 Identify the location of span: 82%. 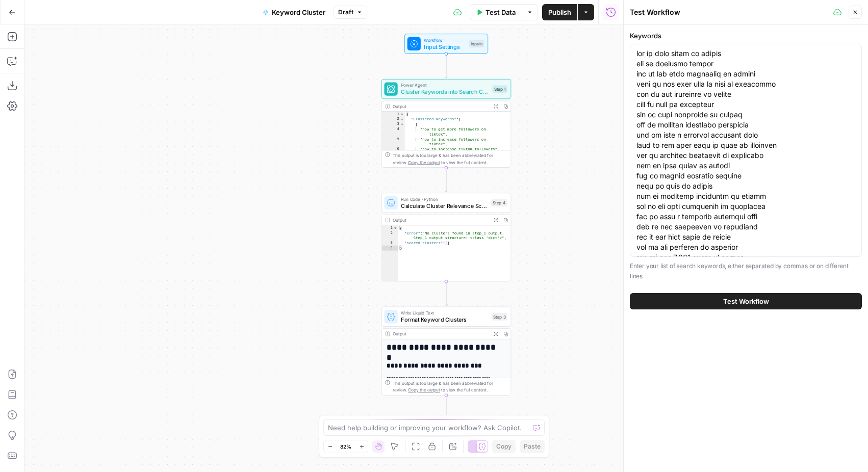
(346, 446).